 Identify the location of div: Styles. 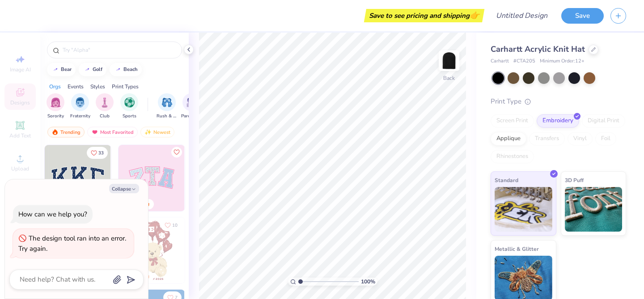
(97, 87).